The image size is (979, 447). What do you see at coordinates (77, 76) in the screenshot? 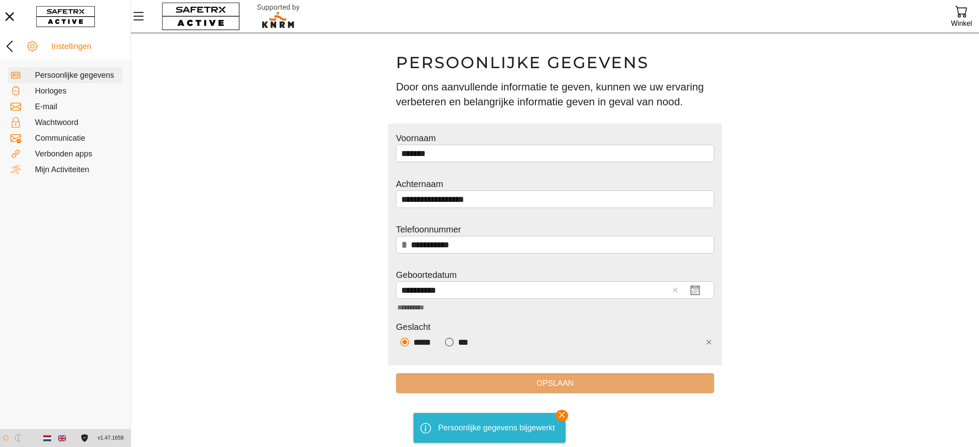
I see `div: Persoonlijke gegevens` at bounding box center [77, 76].